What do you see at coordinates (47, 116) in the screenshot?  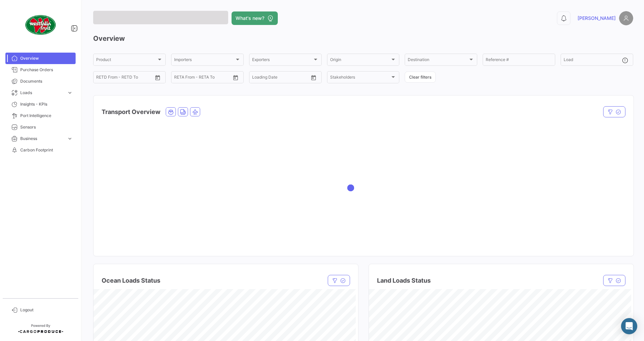 I see `span: Port Intelligence` at bounding box center [47, 116].